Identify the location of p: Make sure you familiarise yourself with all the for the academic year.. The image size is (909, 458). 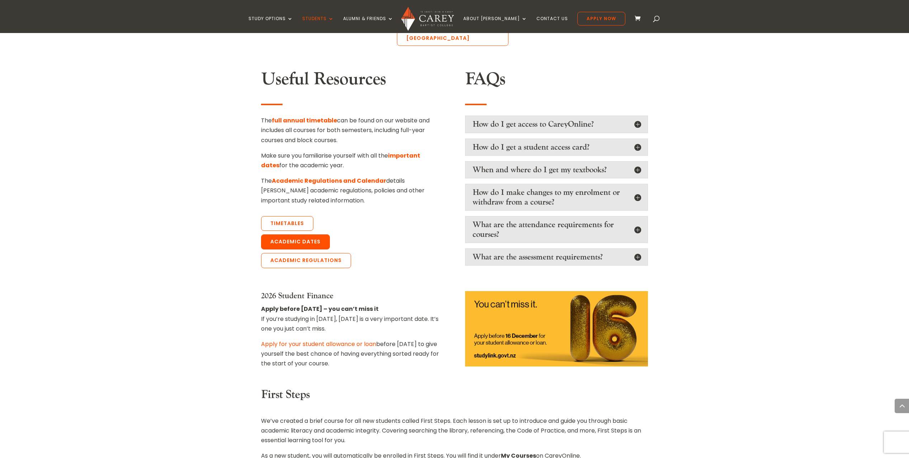
(353, 163).